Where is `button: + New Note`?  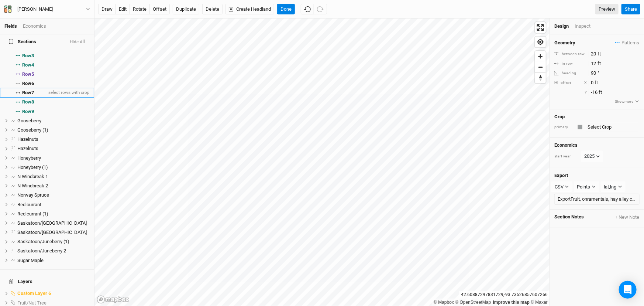
button: + New Note is located at coordinates (627, 218).